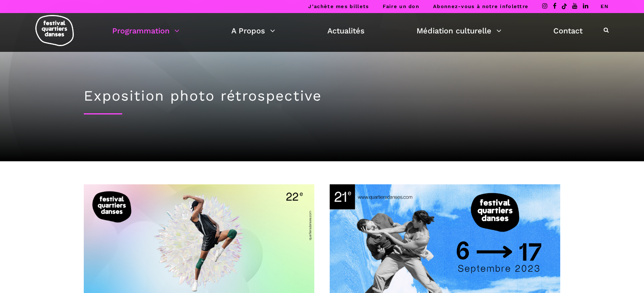 This screenshot has width=644, height=293. I want to click on a: Actualités, so click(346, 31).